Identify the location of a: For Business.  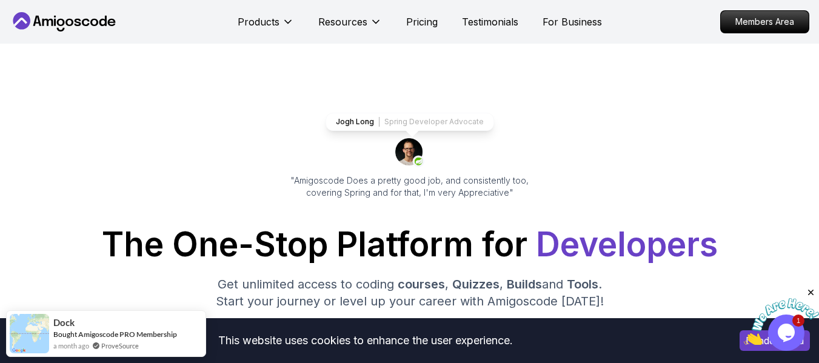
(572, 22).